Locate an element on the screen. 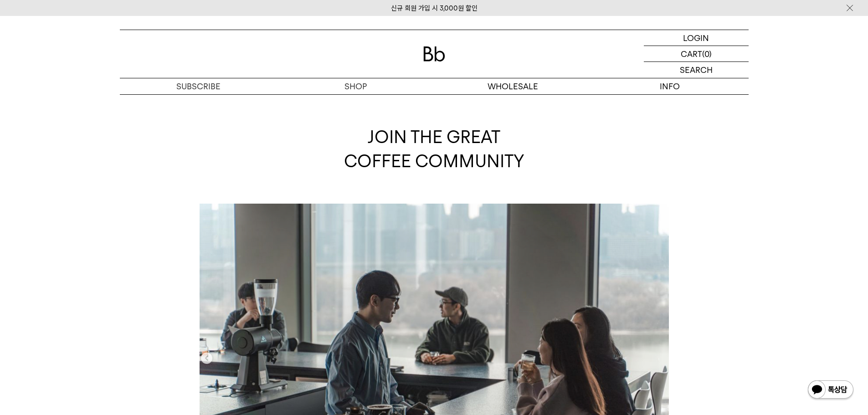 Image resolution: width=868 pixels, height=415 pixels. p: SUBSCRIBE is located at coordinates (199, 86).